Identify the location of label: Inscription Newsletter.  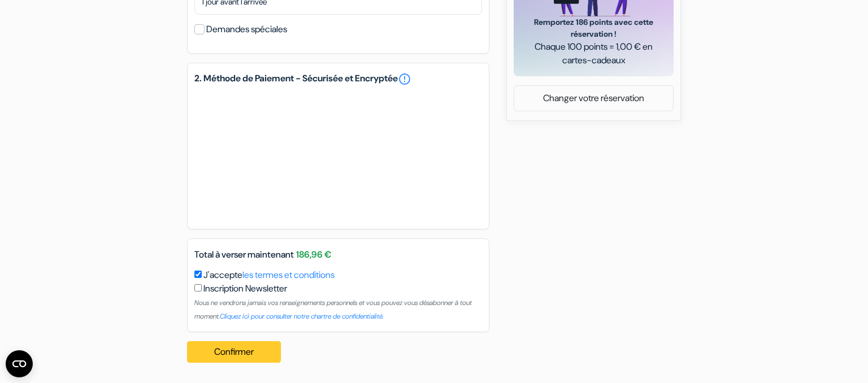
(246, 289).